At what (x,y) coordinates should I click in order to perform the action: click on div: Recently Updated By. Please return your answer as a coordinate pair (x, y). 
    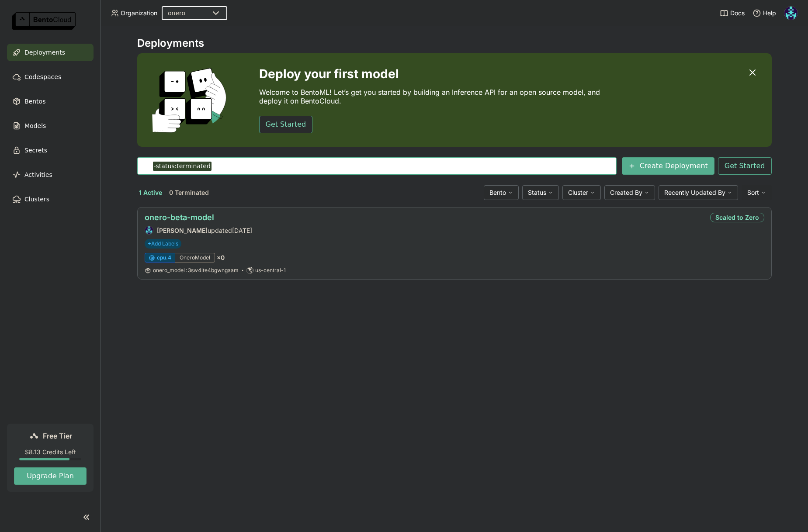
    Looking at the image, I should click on (698, 193).